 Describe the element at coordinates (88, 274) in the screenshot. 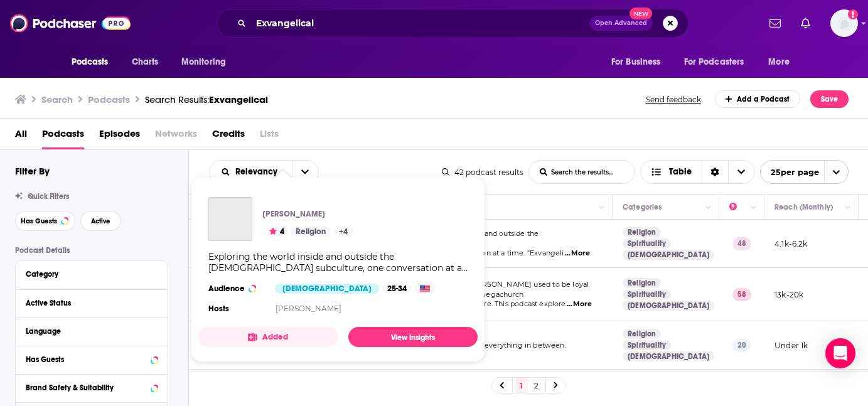

I see `div: Category` at that location.